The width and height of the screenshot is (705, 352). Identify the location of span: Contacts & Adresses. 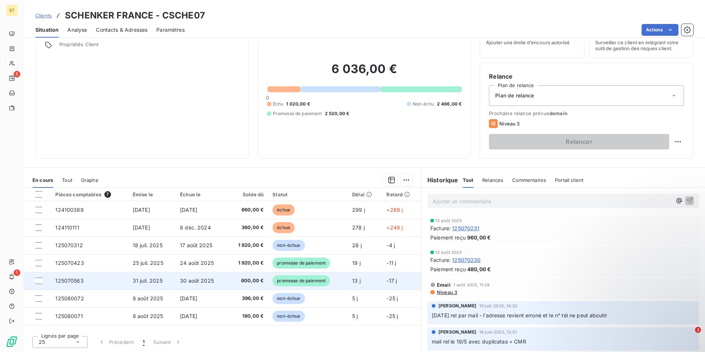
(122, 30).